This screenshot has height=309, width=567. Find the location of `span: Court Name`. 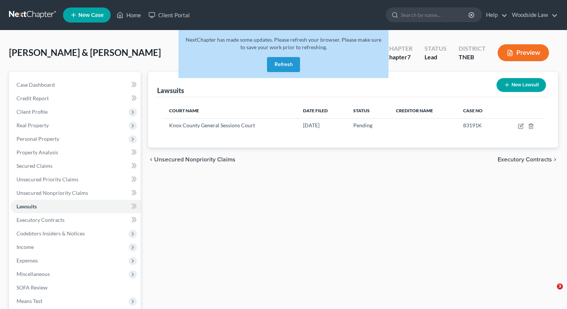

span: Court Name is located at coordinates (184, 110).